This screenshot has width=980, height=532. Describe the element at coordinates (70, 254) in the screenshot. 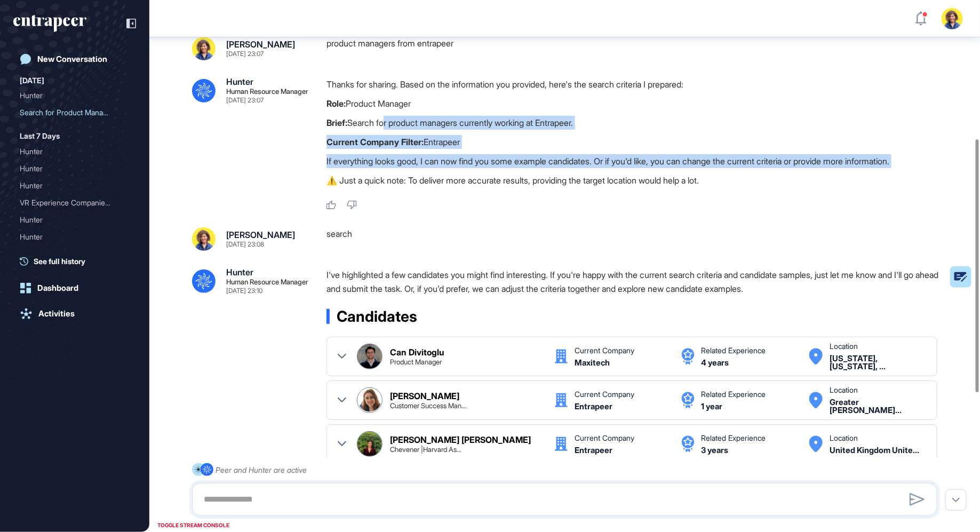

I see `div: Searching for an SEO Expe...` at that location.